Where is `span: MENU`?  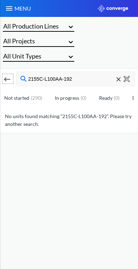
span: MENU is located at coordinates (22, 8).